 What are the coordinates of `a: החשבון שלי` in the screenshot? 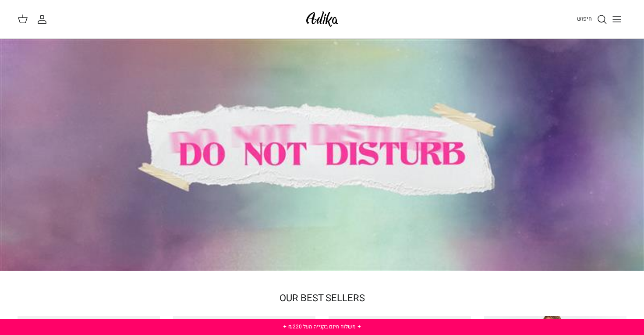 It's located at (43, 19).